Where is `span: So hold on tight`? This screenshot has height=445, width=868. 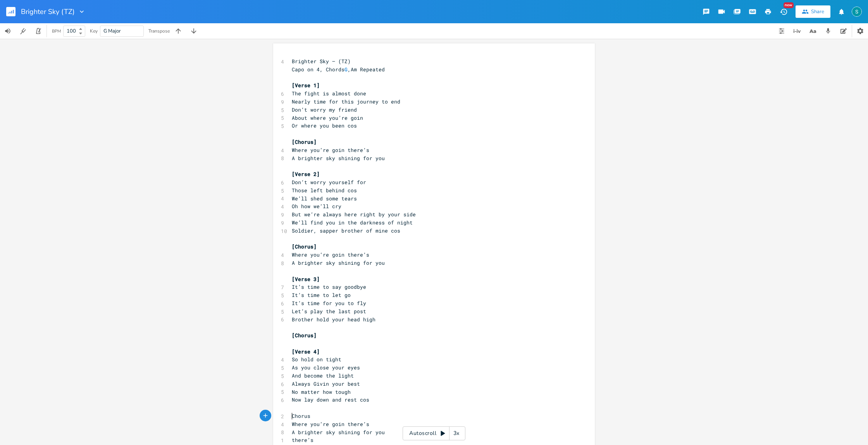 span: So hold on tight is located at coordinates (317, 360).